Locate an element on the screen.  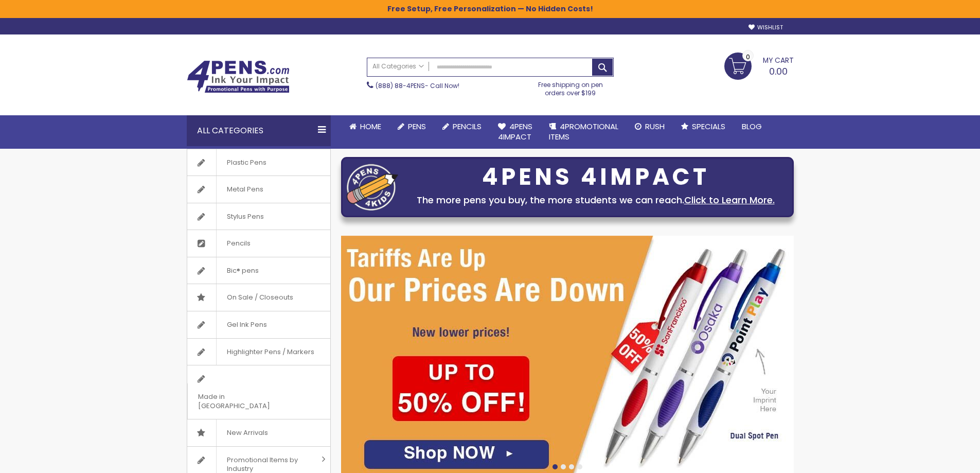
a: Gel Ink Pens is located at coordinates (259, 324).